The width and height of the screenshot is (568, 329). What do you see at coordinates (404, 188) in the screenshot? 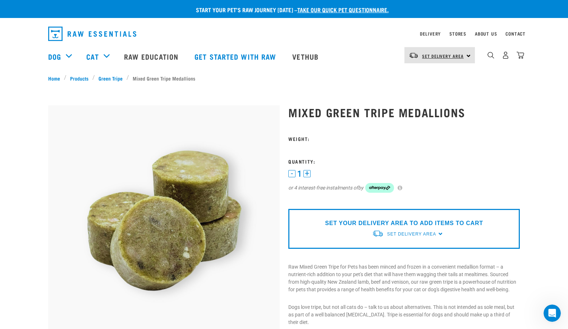
I see `div: or 4 interest-free instalments of by` at bounding box center [404, 188].